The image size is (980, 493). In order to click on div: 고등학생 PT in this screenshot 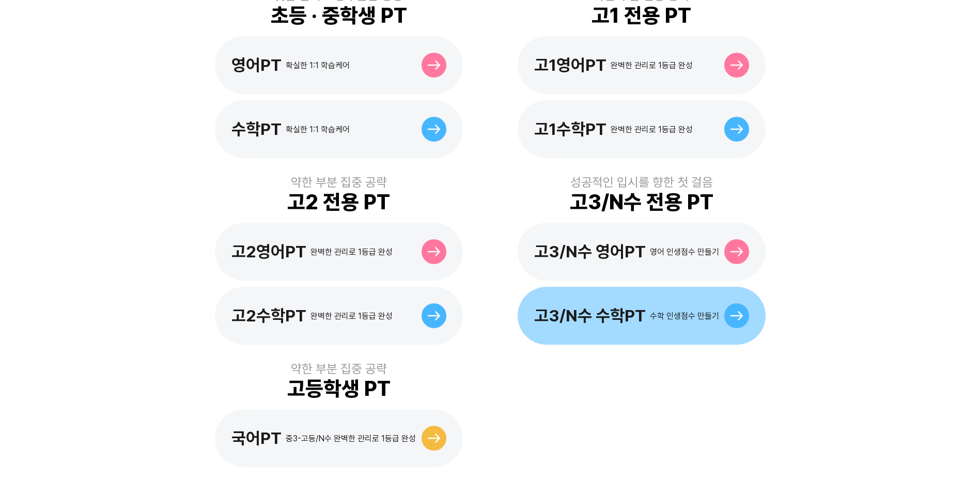, I will do `click(339, 389)`.